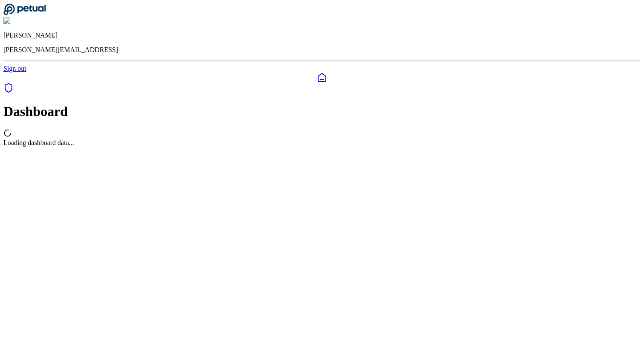 The height and width of the screenshot is (351, 644). I want to click on div: Loading dashboard data..., so click(322, 143).